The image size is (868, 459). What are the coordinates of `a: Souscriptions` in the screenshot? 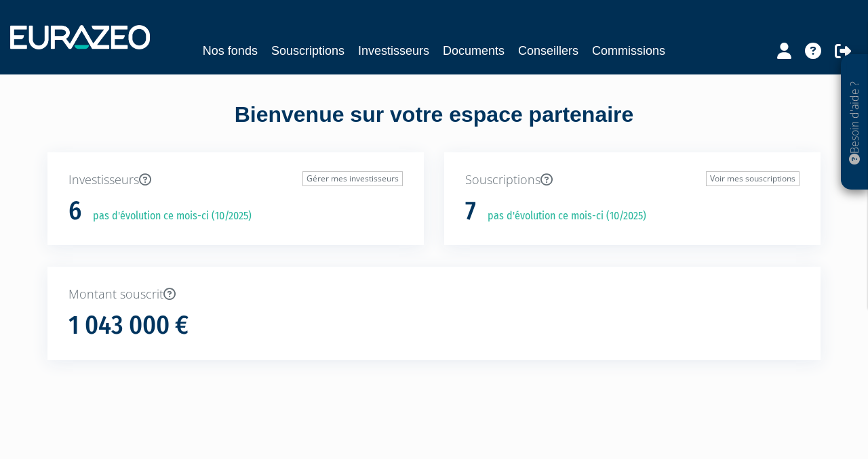 It's located at (308, 51).